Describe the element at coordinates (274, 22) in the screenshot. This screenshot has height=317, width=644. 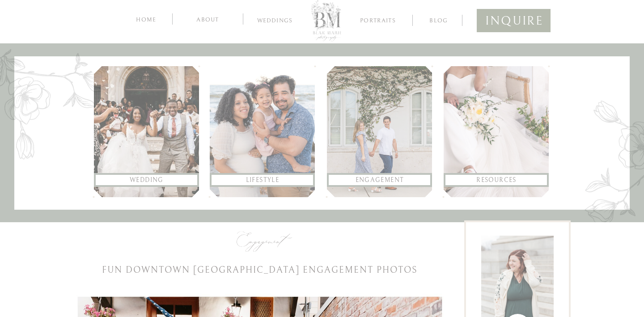
I see `nav: Weddings` at that location.